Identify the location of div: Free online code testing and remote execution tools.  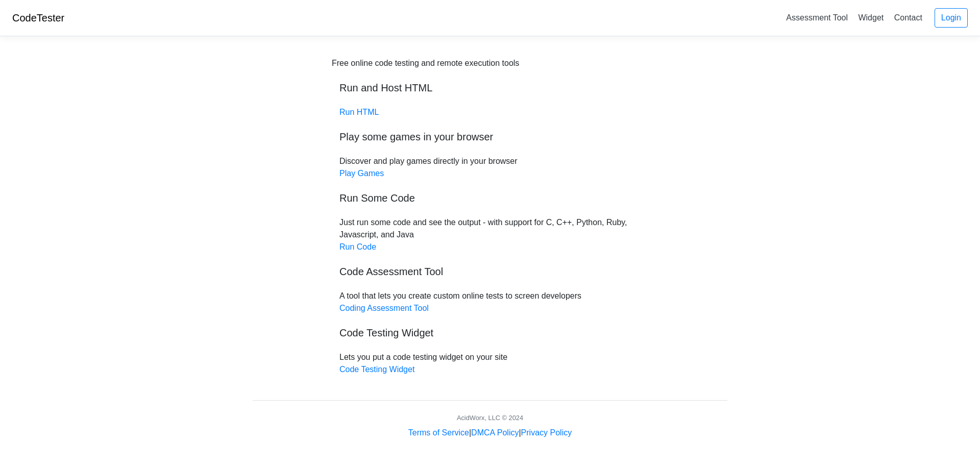
(425, 63).